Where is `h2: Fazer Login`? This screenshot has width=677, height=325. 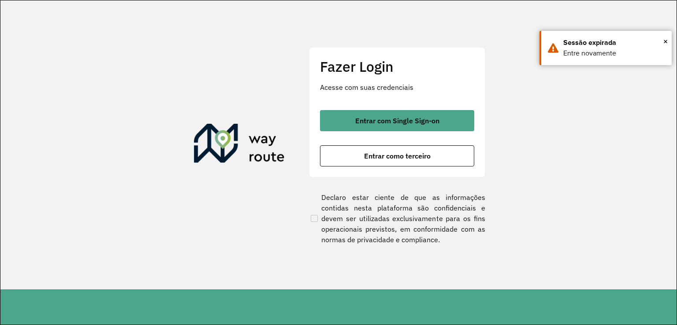 h2: Fazer Login is located at coordinates (397, 67).